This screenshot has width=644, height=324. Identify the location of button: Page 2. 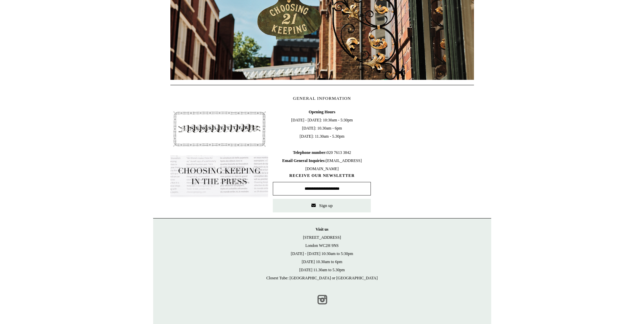
(322, 79).